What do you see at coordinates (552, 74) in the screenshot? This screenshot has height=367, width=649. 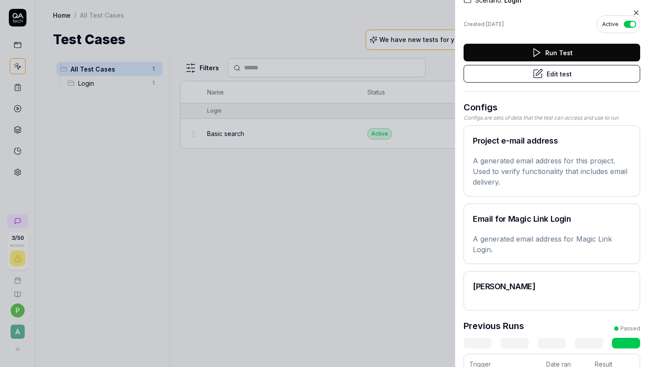 I see `a: Edit test` at bounding box center [552, 74].